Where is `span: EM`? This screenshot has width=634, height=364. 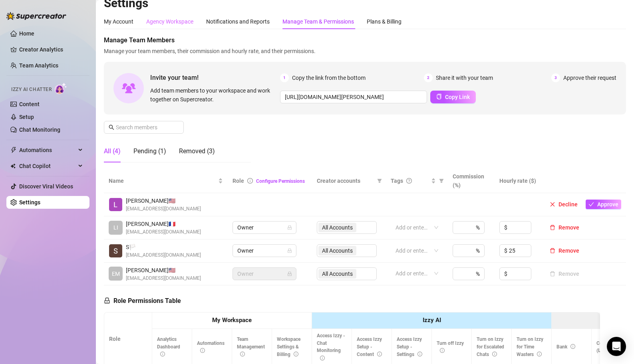
span: EM is located at coordinates (115, 274).